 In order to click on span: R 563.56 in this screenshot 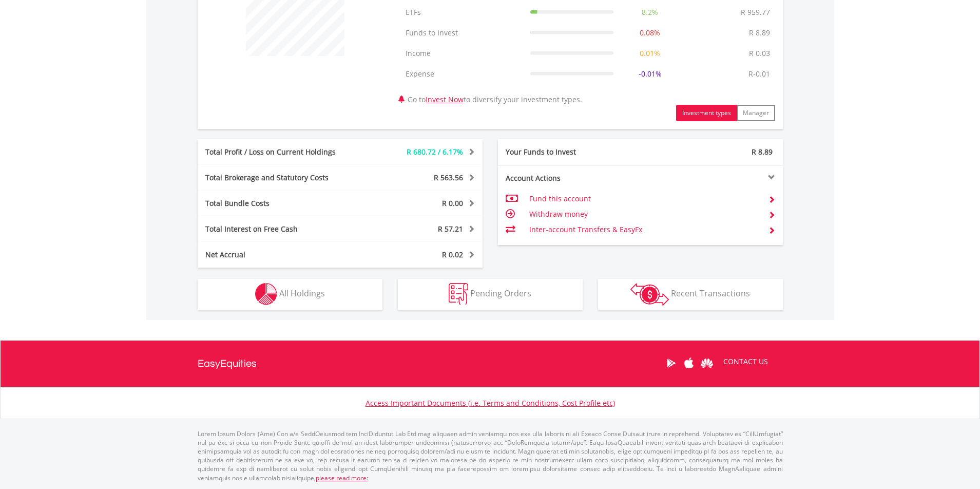, I will do `click(448, 177)`.